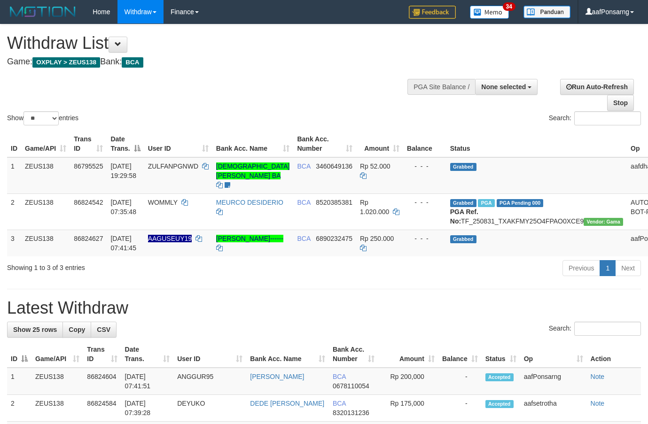 Image resolution: width=648 pixels, height=424 pixels. Describe the element at coordinates (135, 266) in the screenshot. I see `div: Showing 1 to 3 of 3 entries` at that location.